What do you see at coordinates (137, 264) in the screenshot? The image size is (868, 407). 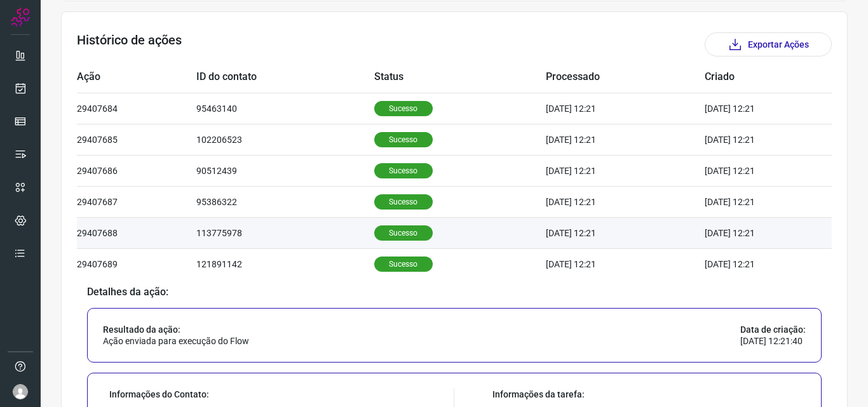 I see `td: 29407689` at bounding box center [137, 264].